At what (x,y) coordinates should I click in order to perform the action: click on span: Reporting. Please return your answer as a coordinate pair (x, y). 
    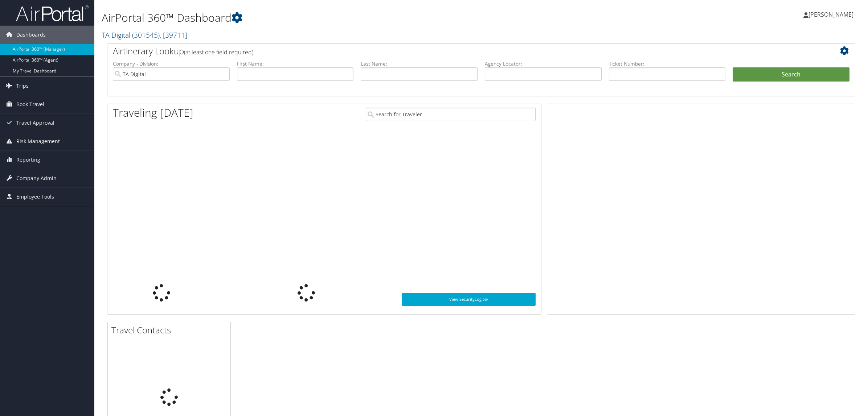
    Looking at the image, I should click on (28, 160).